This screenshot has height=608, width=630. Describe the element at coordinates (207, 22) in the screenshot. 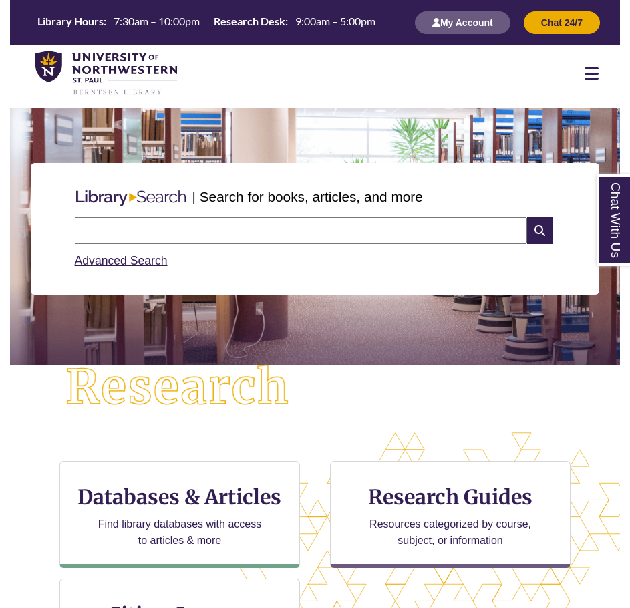

I see `table: Hours Today` at that location.